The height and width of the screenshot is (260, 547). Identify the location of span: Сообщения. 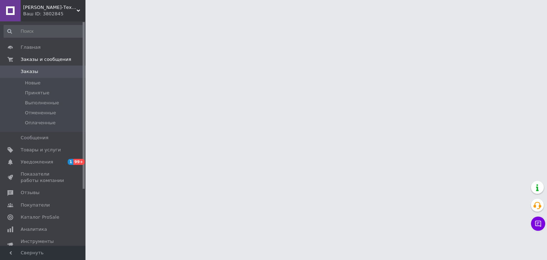
(35, 138).